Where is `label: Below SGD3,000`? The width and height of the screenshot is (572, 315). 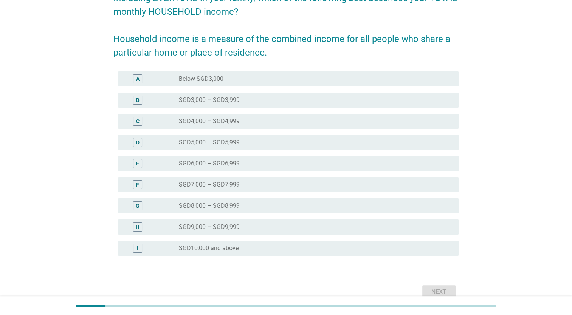 label: Below SGD3,000 is located at coordinates (201, 79).